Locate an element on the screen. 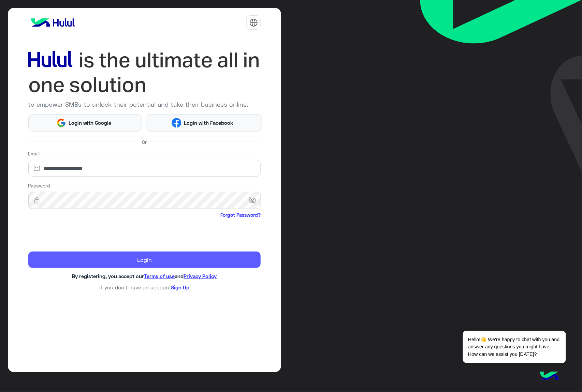 The height and width of the screenshot is (392, 582). button: Login with Google is located at coordinates (85, 123).